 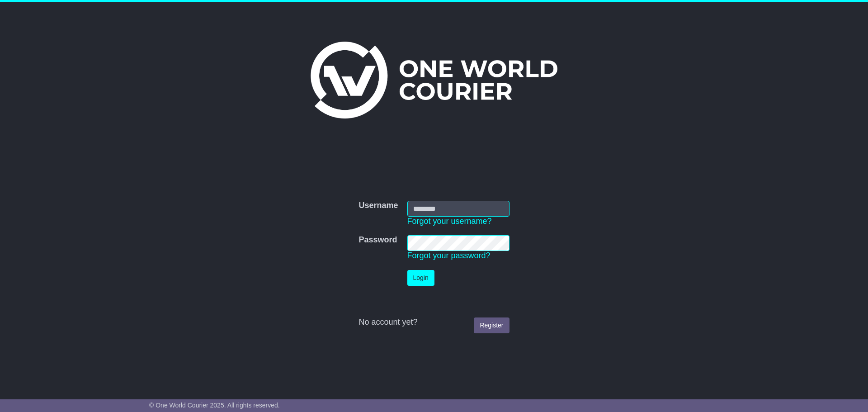 I want to click on span: © One World Courier 2025. All rights reserved., so click(x=214, y=405).